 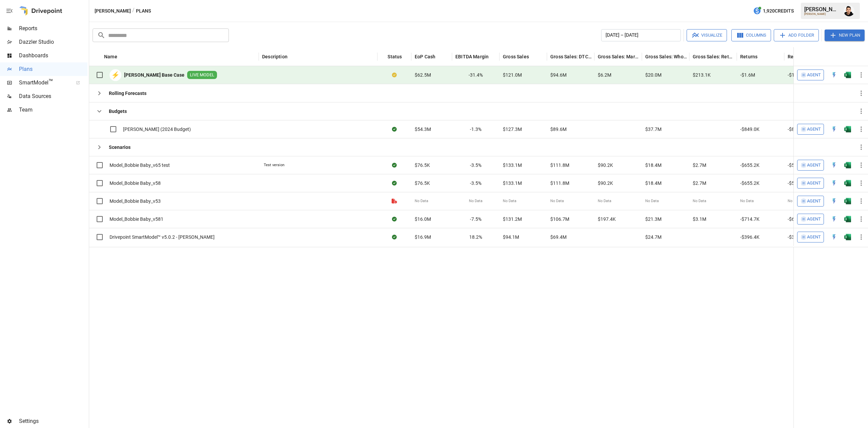 What do you see at coordinates (748, 56) in the screenshot?
I see `div: Returns` at bounding box center [748, 56].